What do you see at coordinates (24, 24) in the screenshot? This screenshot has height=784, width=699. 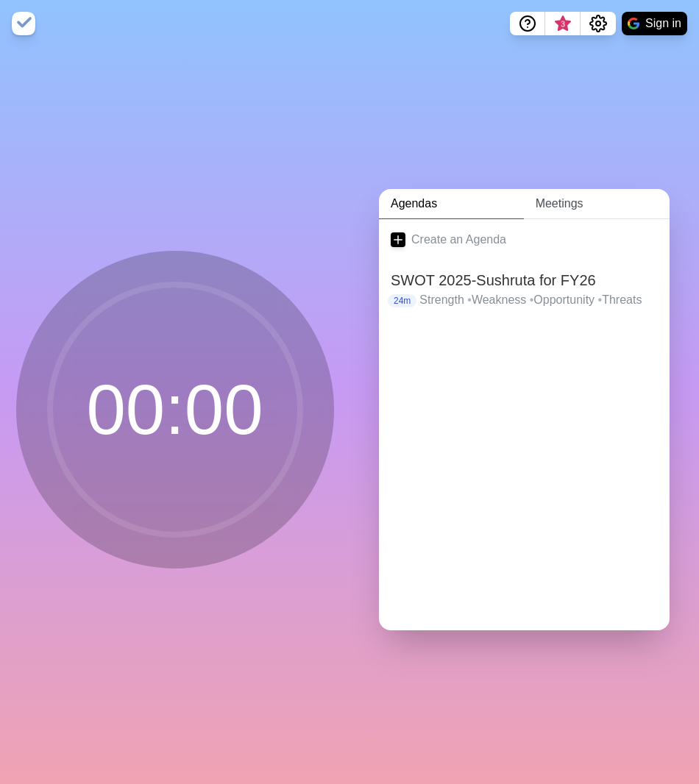 I see `img: timeblocks logo` at bounding box center [24, 24].